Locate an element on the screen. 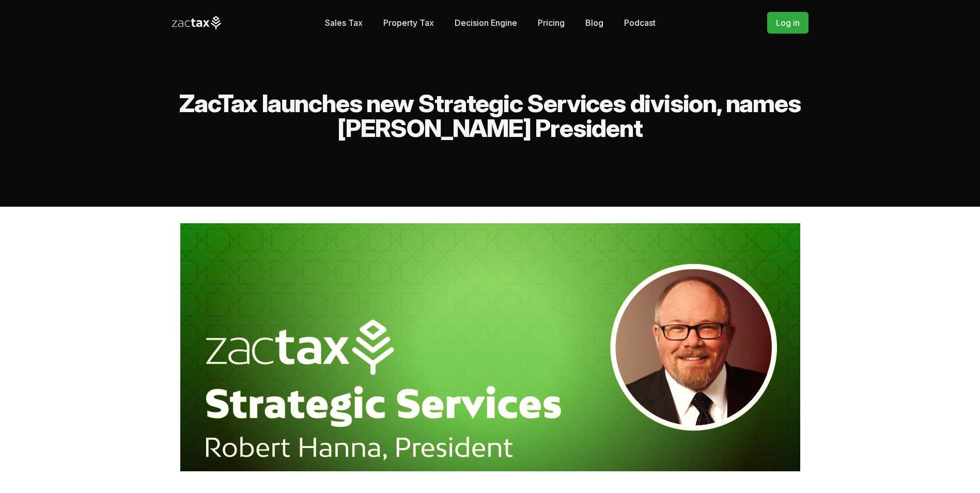  a: Log in is located at coordinates (788, 23).